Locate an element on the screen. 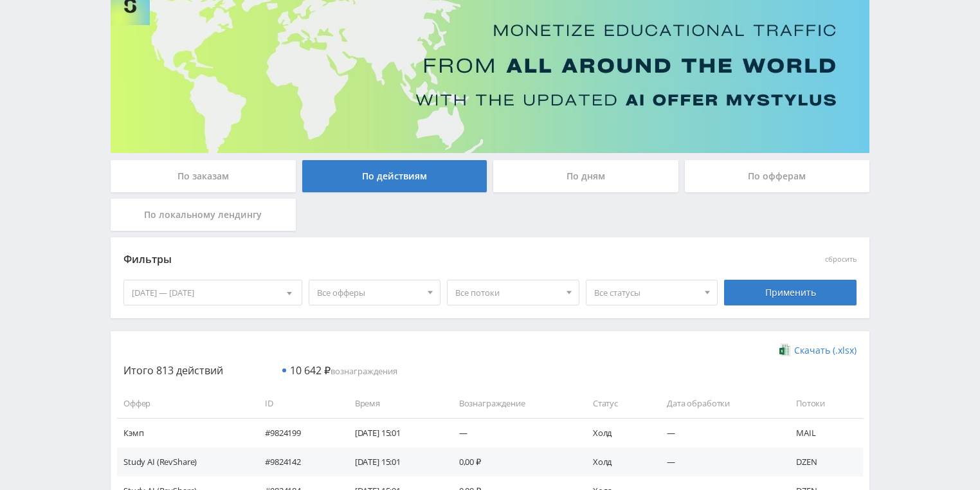  div: По действиям is located at coordinates (395, 177).